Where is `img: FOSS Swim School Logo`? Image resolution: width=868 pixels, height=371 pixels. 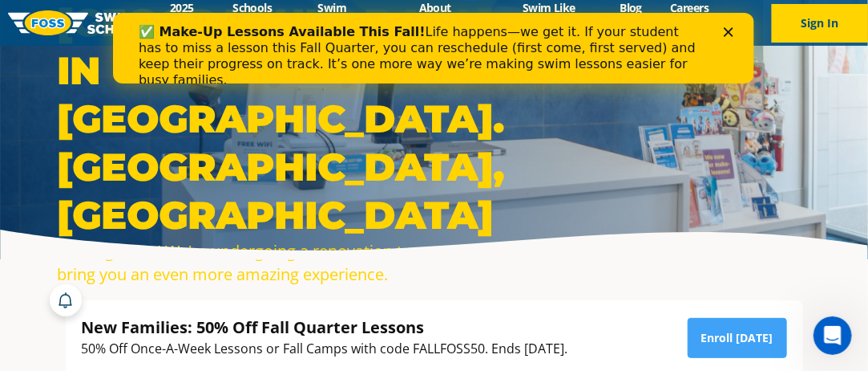 img: FOSS Swim School Logo is located at coordinates (76, 22).